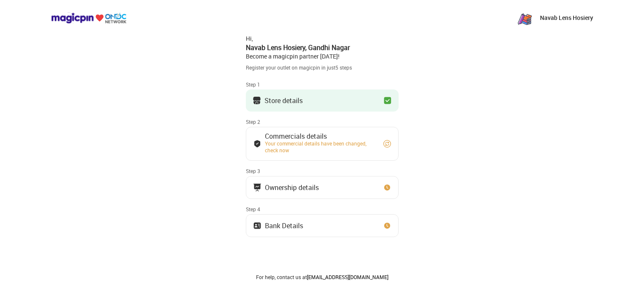 This screenshot has height=302, width=644. I want to click on button: Ownership details, so click(322, 188).